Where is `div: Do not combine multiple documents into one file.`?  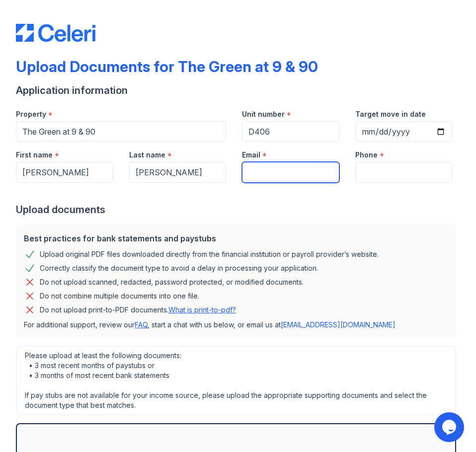 div: Do not combine multiple documents into one file. is located at coordinates (119, 296).